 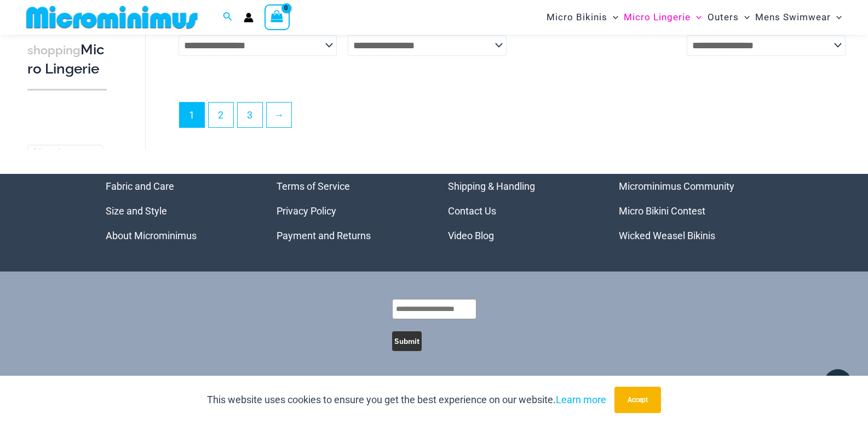 What do you see at coordinates (348, 211) in the screenshot?
I see `aside: Footer Widget 2` at bounding box center [348, 211].